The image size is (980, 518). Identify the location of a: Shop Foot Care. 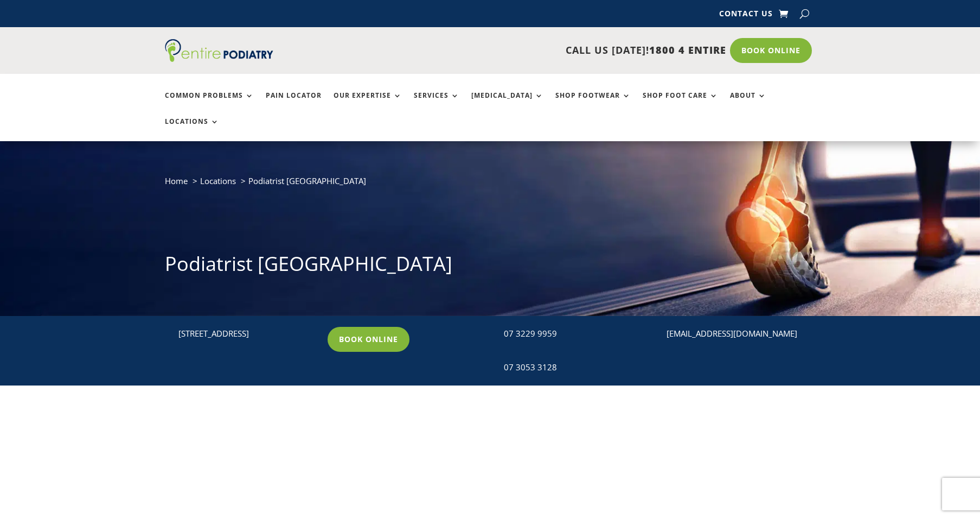
(680, 103).